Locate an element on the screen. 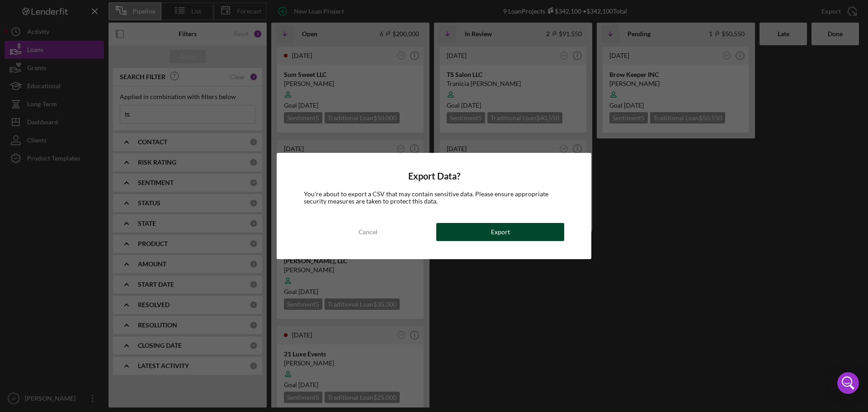 This screenshot has height=412, width=868. h4: Export Data? is located at coordinates (434, 176).